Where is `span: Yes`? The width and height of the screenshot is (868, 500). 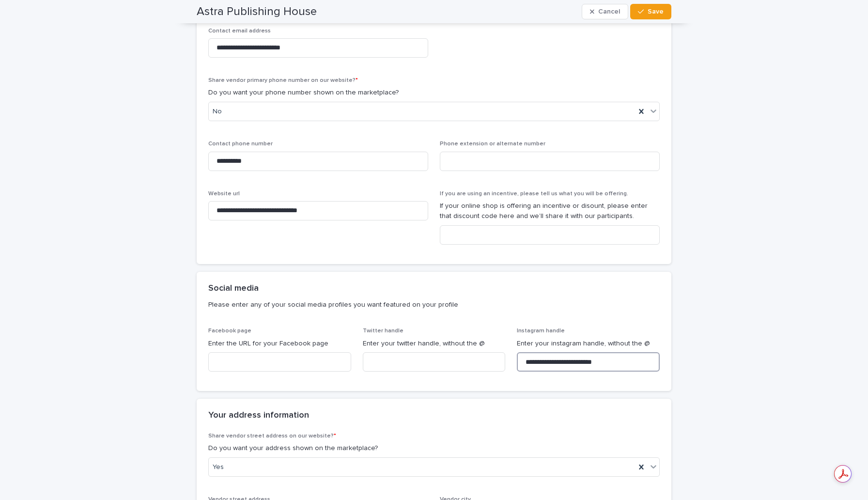
span: Yes is located at coordinates (218, 467).